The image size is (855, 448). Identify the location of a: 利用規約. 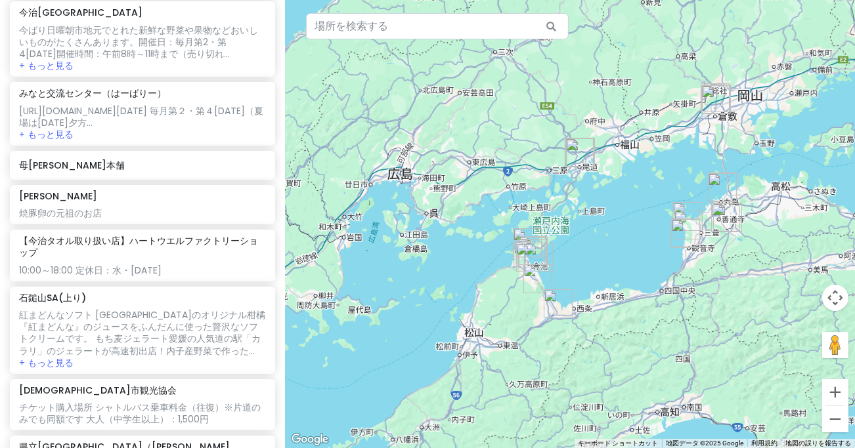
(764, 443).